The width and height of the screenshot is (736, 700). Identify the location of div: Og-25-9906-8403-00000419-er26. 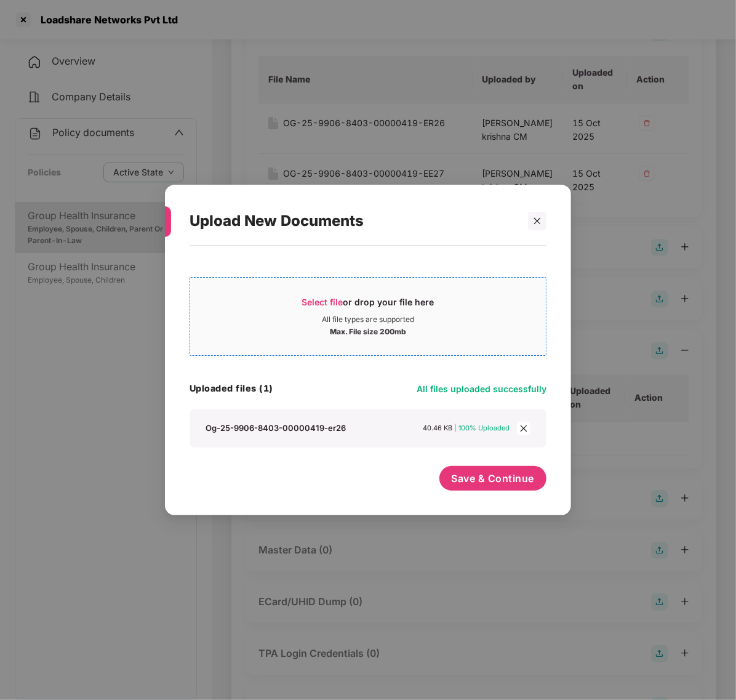
(275, 428).